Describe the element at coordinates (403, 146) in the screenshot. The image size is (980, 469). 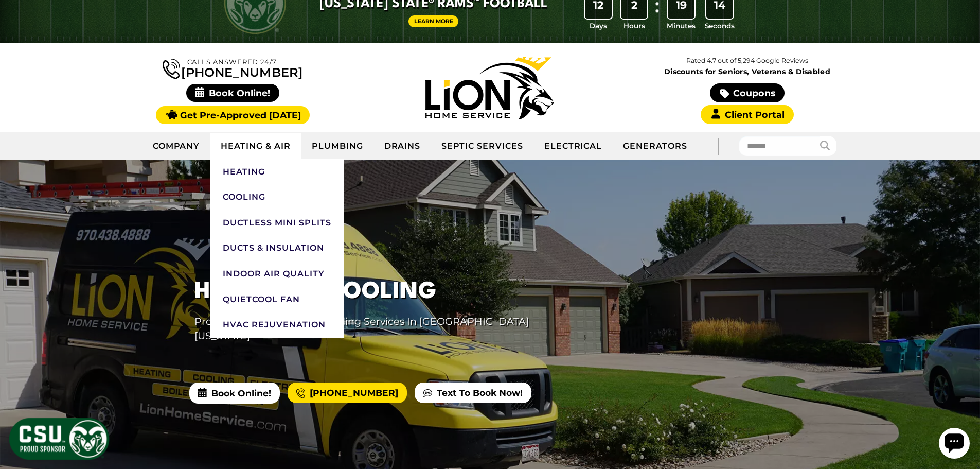
I see `a: Drains` at that location.